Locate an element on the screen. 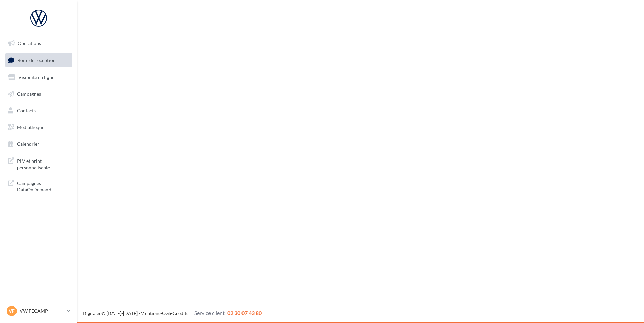 This screenshot has width=644, height=323. span: Médiathèque is located at coordinates (30, 128).